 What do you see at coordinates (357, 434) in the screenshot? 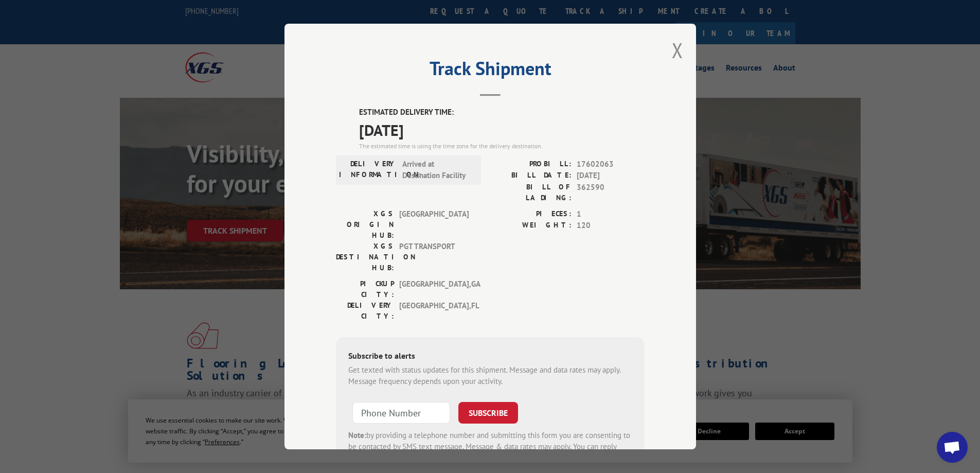
I see `strong: Note:` at bounding box center [357, 434].